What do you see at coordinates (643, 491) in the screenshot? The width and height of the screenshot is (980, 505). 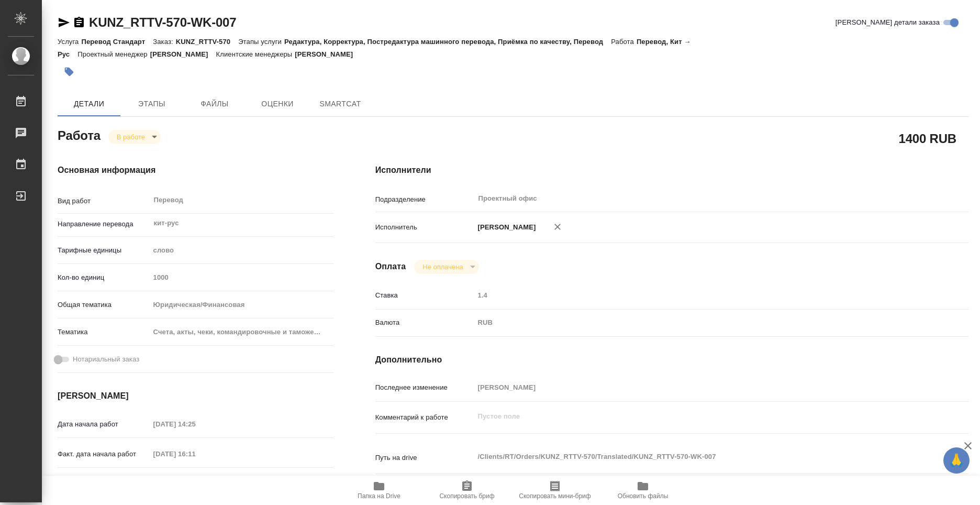 I see `button: Обновить файлы` at bounding box center [643, 491].